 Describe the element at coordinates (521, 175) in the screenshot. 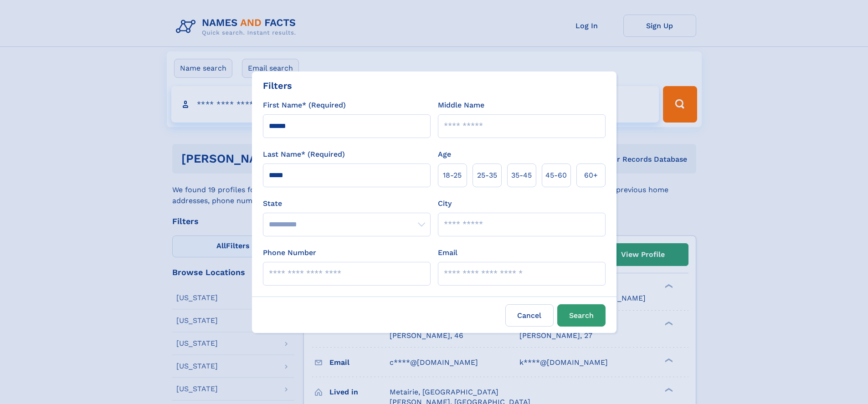

I see `span: 35‑45` at that location.